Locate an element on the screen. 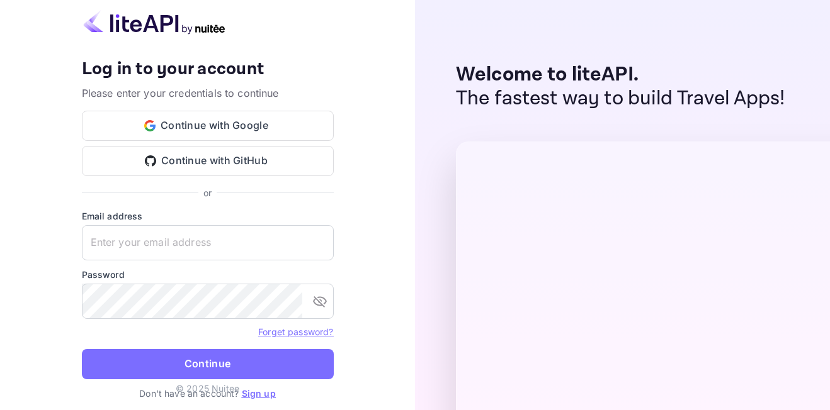 Image resolution: width=830 pixels, height=410 pixels. img: liteapi is located at coordinates (154, 22).